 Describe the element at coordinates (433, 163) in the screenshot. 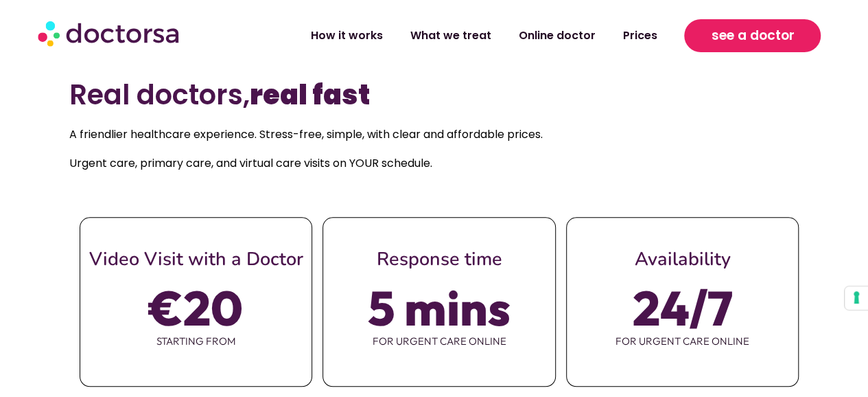

I see `p: Urgent care, primary care, and virtual care visits on YOUR schedule.` at that location.